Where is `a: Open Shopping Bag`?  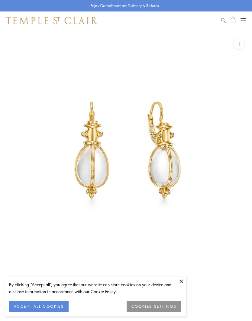 a: Open Shopping Bag is located at coordinates (233, 21).